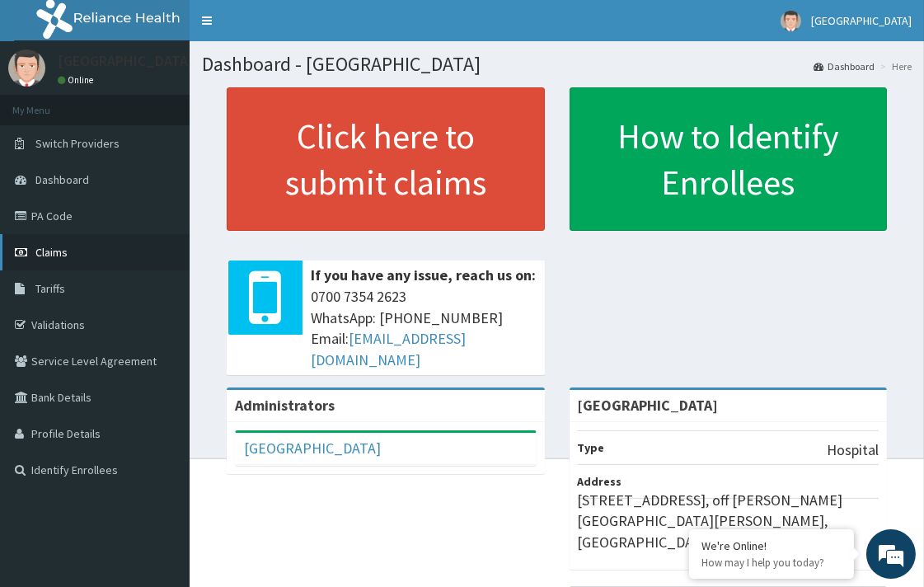 The image size is (924, 587). What do you see at coordinates (51, 252) in the screenshot?
I see `span: Claims` at bounding box center [51, 252].